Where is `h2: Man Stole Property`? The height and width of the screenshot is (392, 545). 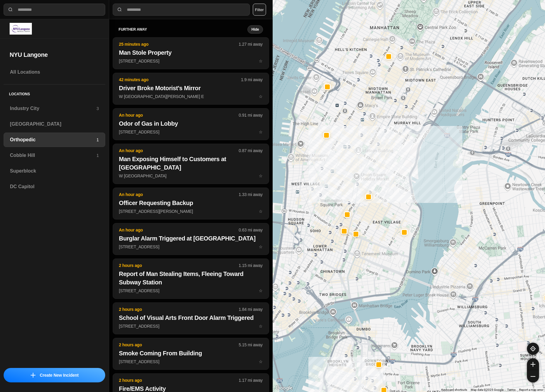
h2: Man Stole Property is located at coordinates (191, 52).